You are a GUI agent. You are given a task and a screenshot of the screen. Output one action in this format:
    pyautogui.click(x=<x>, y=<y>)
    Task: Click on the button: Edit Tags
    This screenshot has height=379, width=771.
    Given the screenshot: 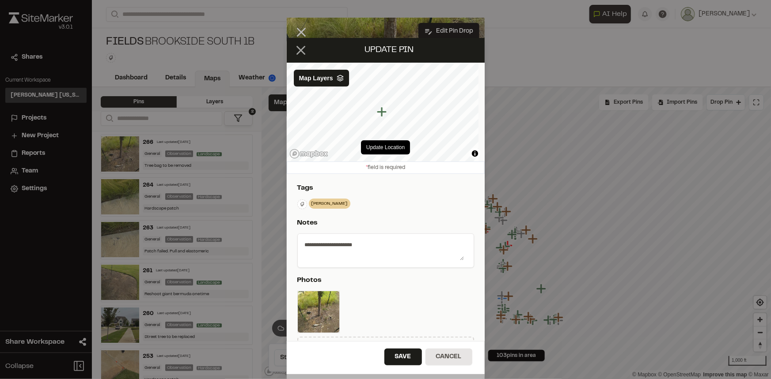 What is the action you would take?
    pyautogui.click(x=302, y=205)
    